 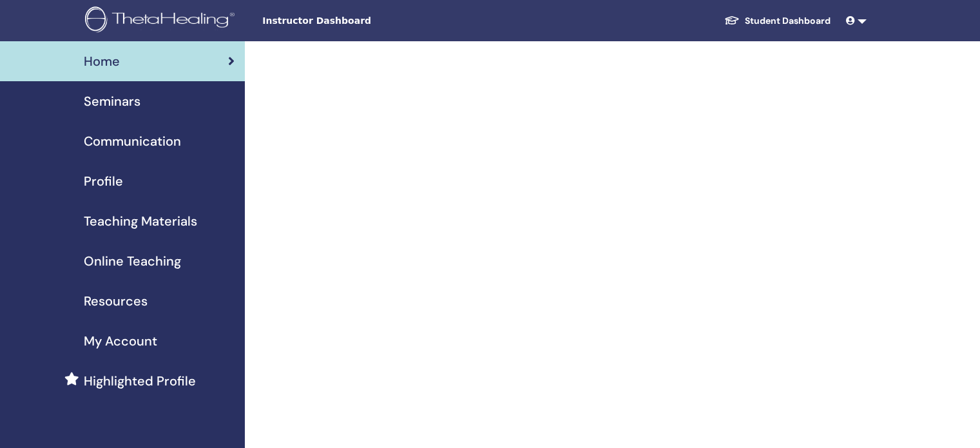 What do you see at coordinates (132, 141) in the screenshot?
I see `span: Communication` at bounding box center [132, 141].